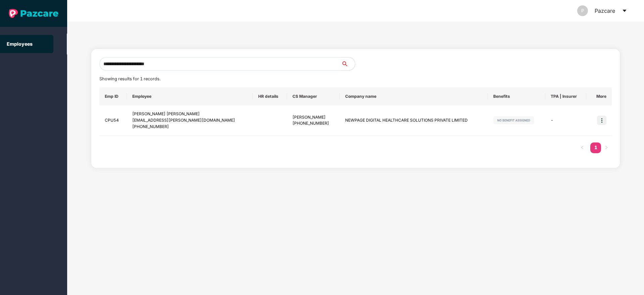  Describe the element at coordinates (606, 147) in the screenshot. I see `span: right` at that location.